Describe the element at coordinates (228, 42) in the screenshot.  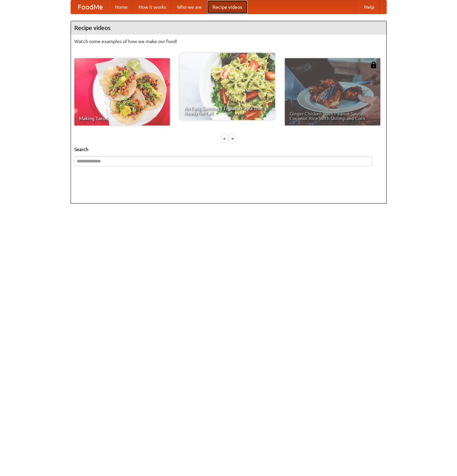
I see `p: Watch some examples of how we make our food!` at that location.